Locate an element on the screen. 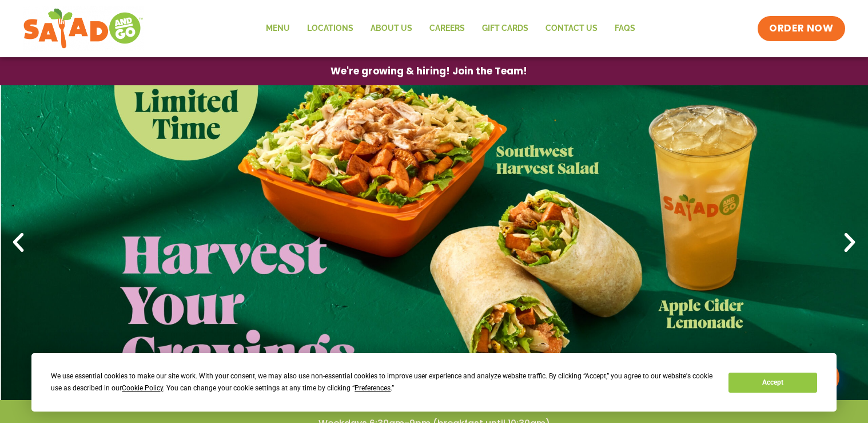 The height and width of the screenshot is (423, 868). a: ORDER NOW is located at coordinates (801, 29).